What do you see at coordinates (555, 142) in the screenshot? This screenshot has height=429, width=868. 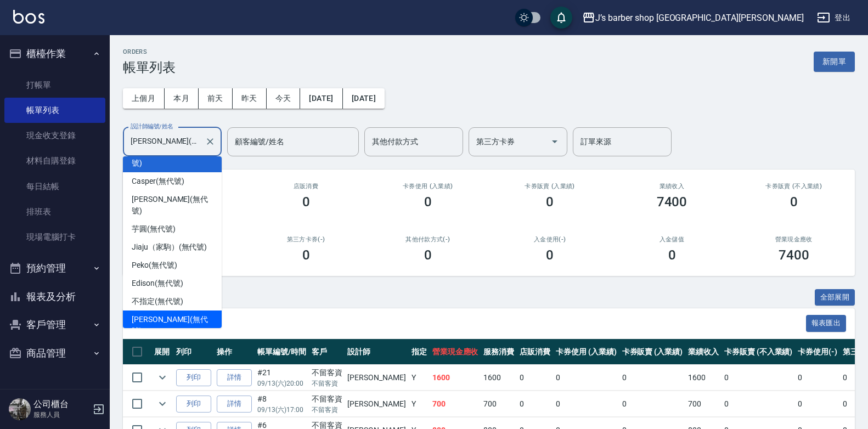 I see `button: Open` at bounding box center [555, 142].